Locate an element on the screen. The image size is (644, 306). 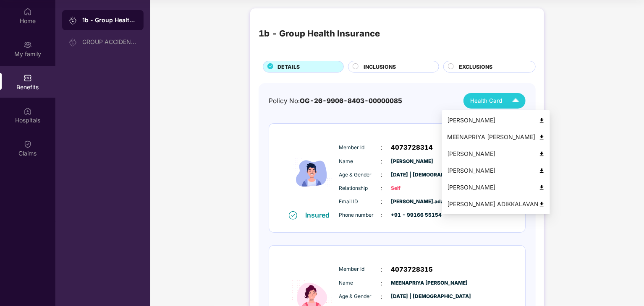
span: Email ID is located at coordinates (360, 202).